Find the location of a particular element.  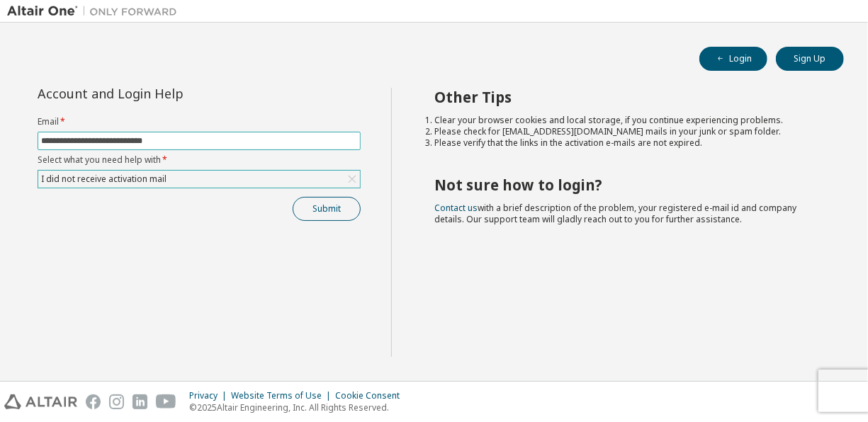

a: Contact us is located at coordinates (455, 207).